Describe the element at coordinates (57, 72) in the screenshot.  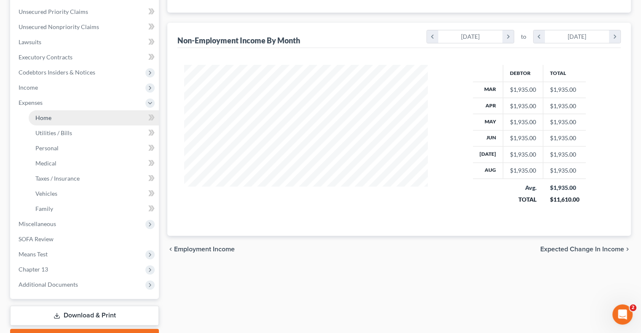
I see `span: Codebtors Insiders & Notices` at that location.